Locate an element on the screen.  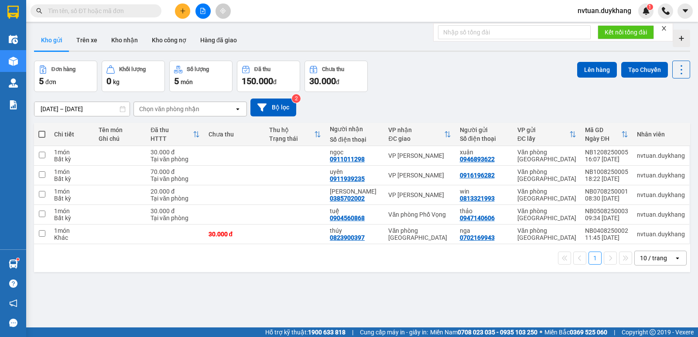
div: NB1008250005 is located at coordinates (606, 172).